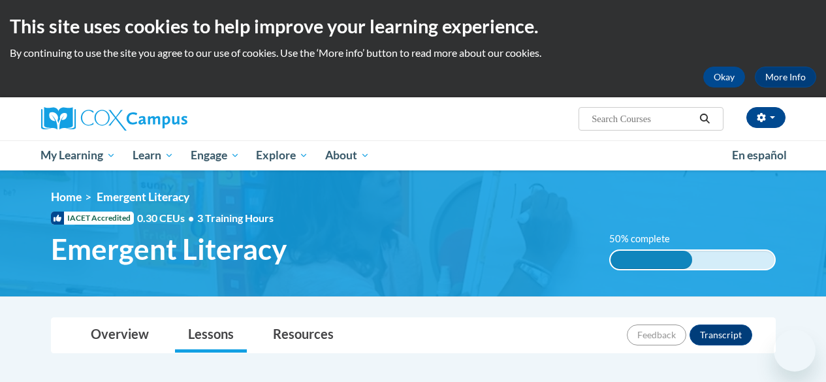  I want to click on a: En español, so click(759, 155).